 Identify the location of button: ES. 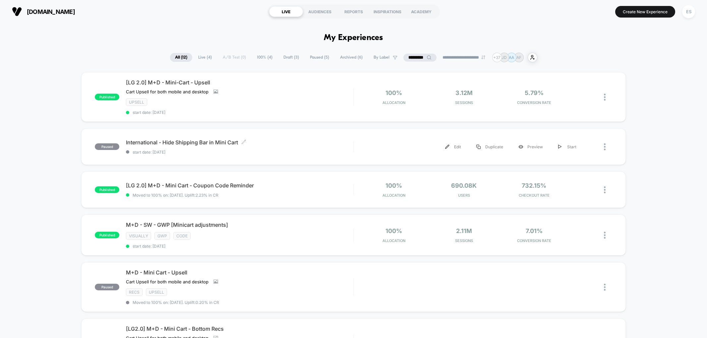
(688, 12).